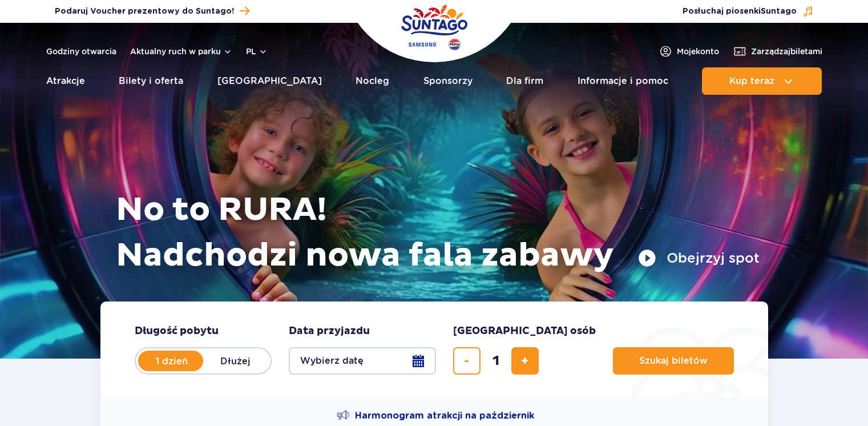  I want to click on button: pl, so click(257, 52).